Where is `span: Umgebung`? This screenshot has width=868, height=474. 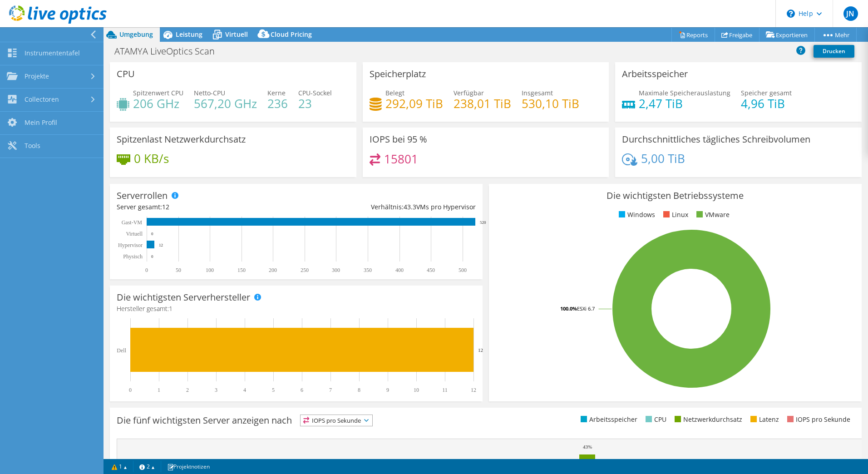 span: Umgebung is located at coordinates (136, 34).